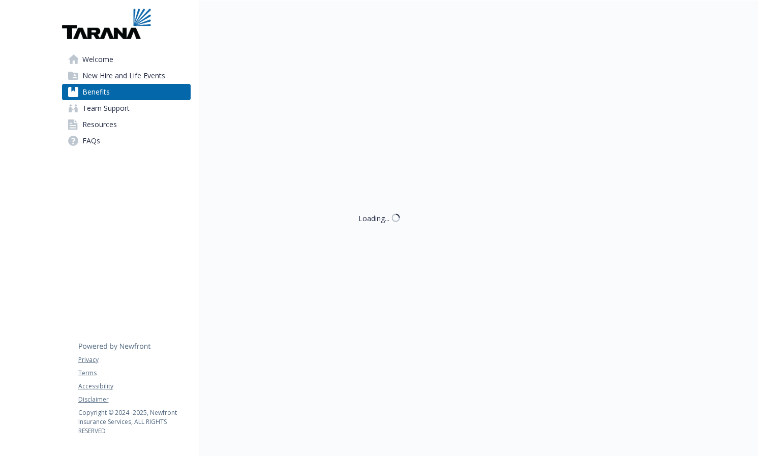 The image size is (758, 456). Describe the element at coordinates (134, 399) in the screenshot. I see `a: Disclaimer` at that location.